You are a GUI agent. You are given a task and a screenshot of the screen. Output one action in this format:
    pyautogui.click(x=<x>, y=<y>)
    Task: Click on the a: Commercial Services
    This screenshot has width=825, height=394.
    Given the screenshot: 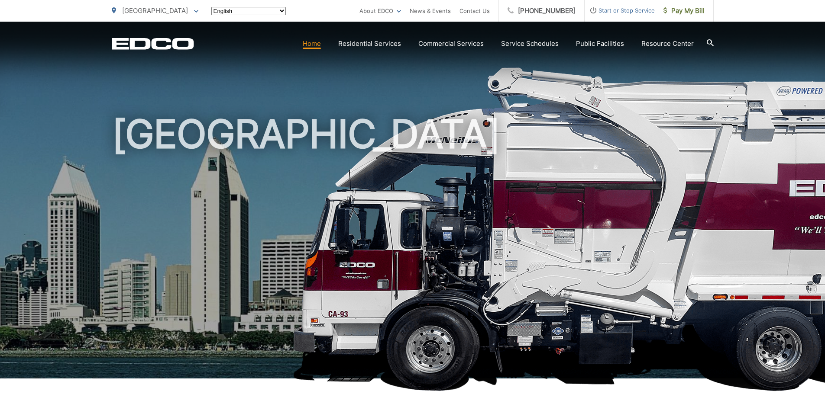 What is the action you would take?
    pyautogui.click(x=451, y=44)
    